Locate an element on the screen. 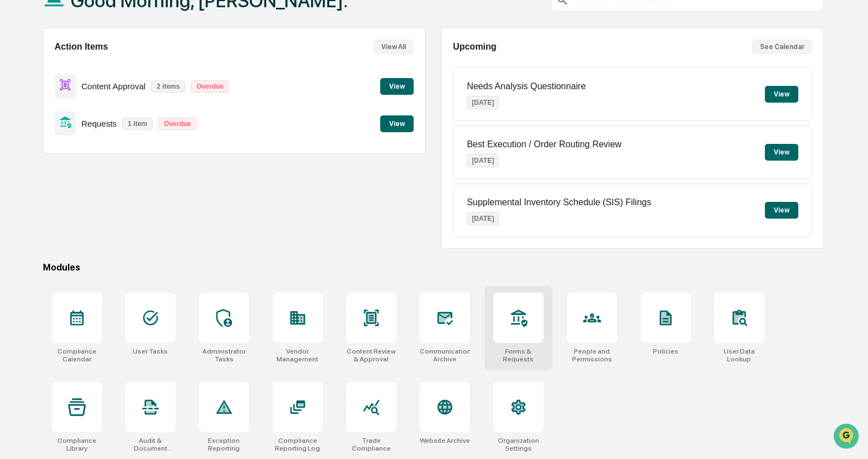 The image size is (868, 459). div: Administrator Tasks is located at coordinates (224, 356).